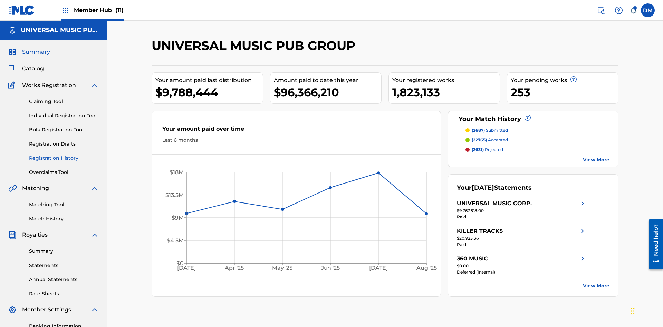  What do you see at coordinates (12, 30) in the screenshot?
I see `img: Accounts` at bounding box center [12, 30].